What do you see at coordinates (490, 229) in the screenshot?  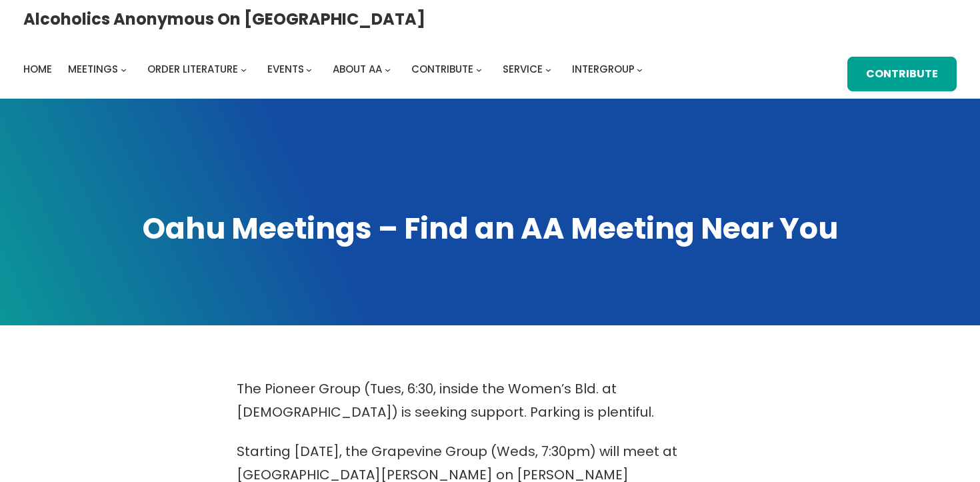 I see `h1: Oahu Meetings – Find an AA Meeting Near You` at bounding box center [490, 229].